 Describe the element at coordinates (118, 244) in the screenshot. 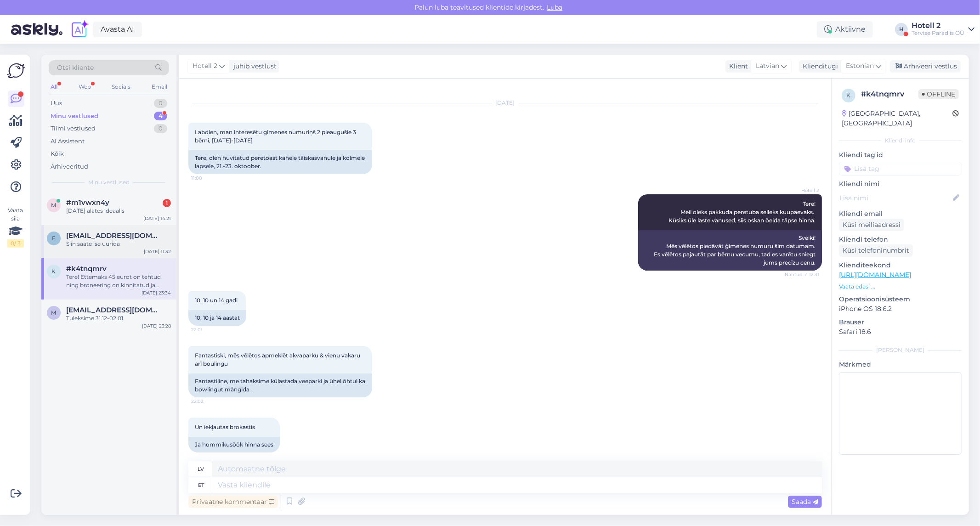

I see `div: Siin saate ise uurida` at that location.